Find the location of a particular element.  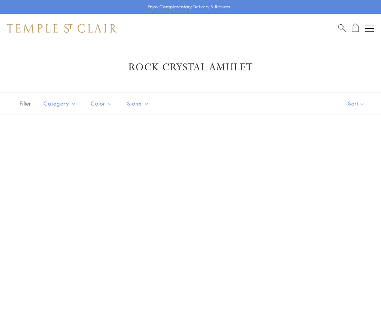

img: Temple St. Clair is located at coordinates (62, 28).